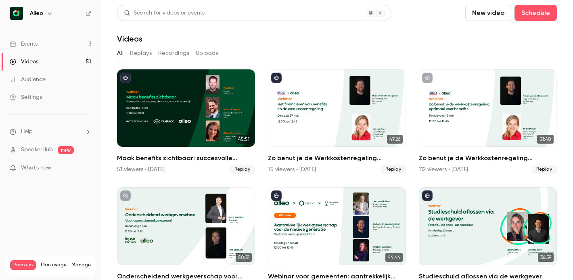 This screenshot has width=573, height=280. I want to click on img: Alleo, so click(17, 13).